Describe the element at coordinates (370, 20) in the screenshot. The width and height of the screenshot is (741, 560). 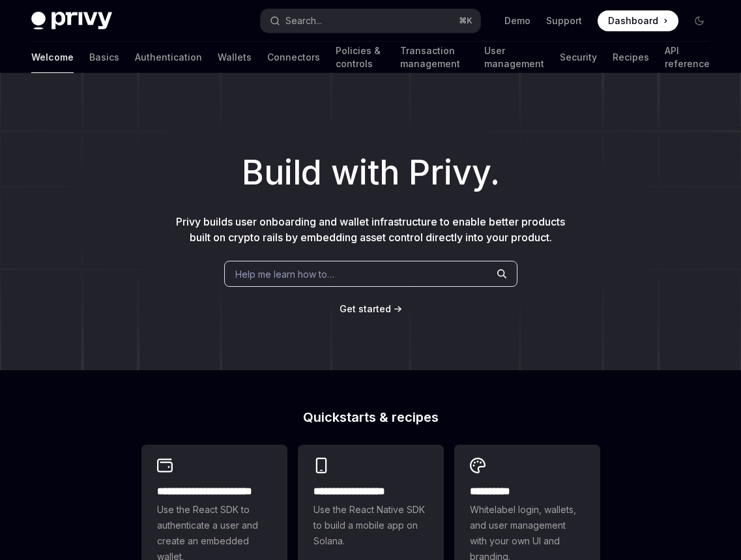
I see `button: Open search` at that location.